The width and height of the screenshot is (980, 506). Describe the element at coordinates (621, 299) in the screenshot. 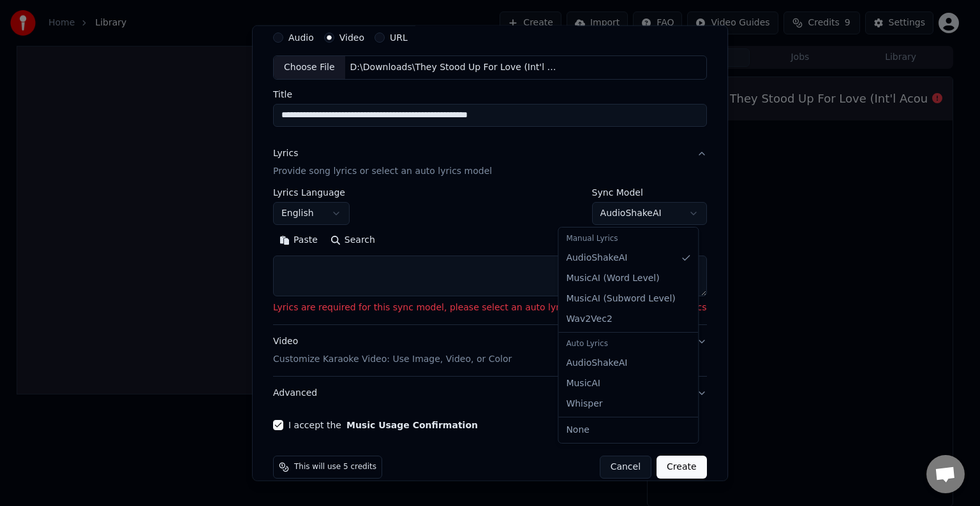

I see `span: MusicAI ( Subword Level )` at that location.